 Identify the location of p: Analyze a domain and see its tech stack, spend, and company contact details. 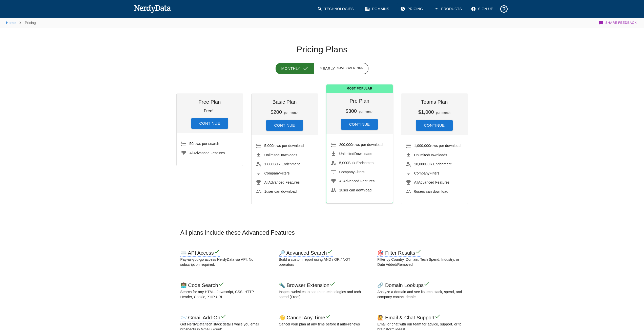
(421, 294).